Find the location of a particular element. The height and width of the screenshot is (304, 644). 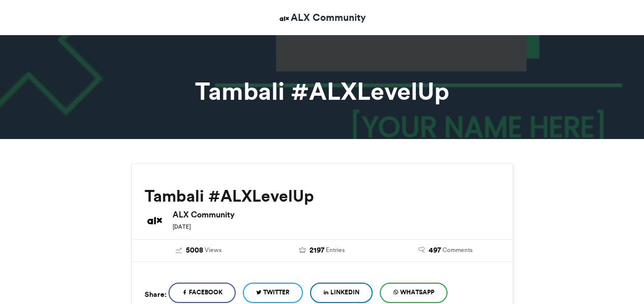

h5: Share: is located at coordinates (155, 294).